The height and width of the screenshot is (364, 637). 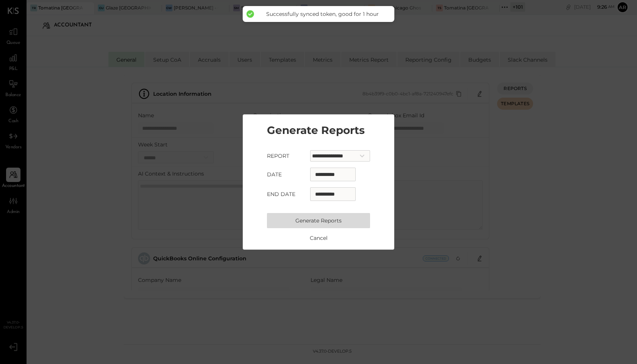 I want to click on h3: Generate Reports, so click(x=318, y=130).